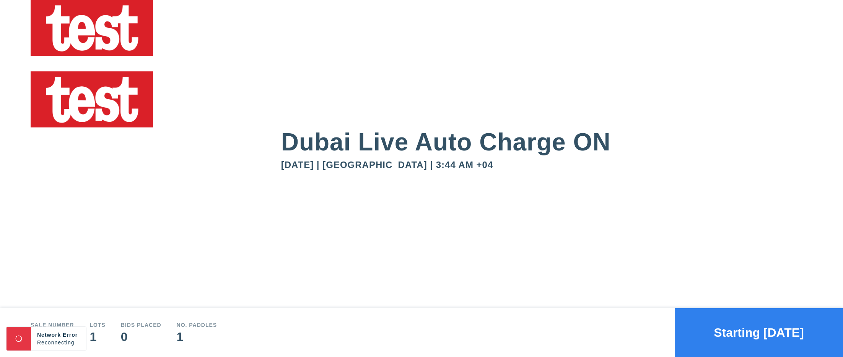 This screenshot has width=843, height=357. Describe the element at coordinates (92, 36) in the screenshot. I see `img: small` at that location.